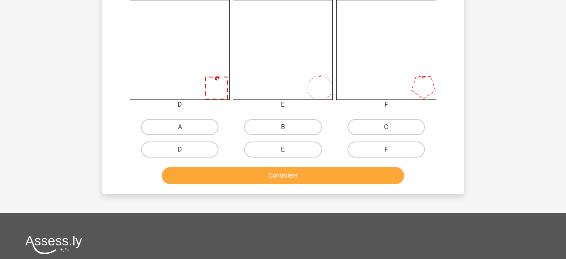 This screenshot has height=259, width=566. What do you see at coordinates (180, 127) in the screenshot?
I see `label: A` at bounding box center [180, 127].